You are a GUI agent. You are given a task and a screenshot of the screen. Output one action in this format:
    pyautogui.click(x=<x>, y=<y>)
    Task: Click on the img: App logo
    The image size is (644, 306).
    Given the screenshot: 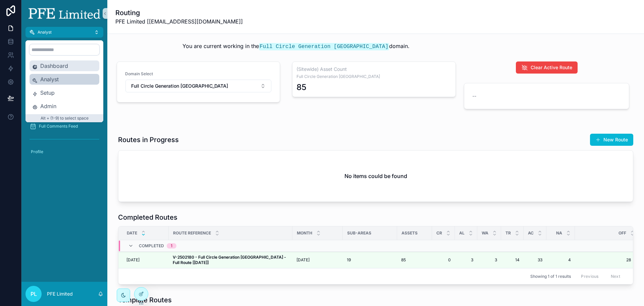 What is the action you would take?
    pyautogui.click(x=64, y=14)
    